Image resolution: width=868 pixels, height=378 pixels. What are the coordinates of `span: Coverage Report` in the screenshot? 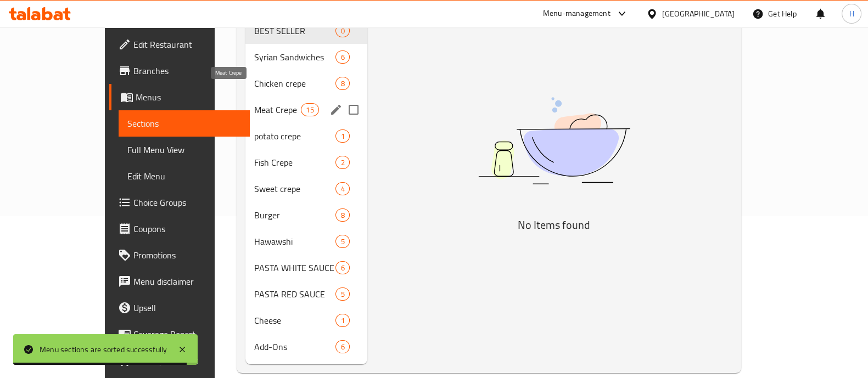 It's located at (187, 334).